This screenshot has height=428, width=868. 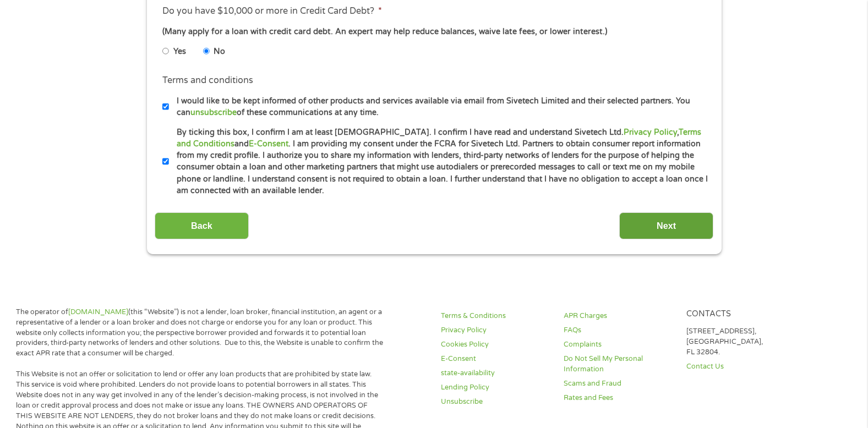 I want to click on a: Cookies Policy, so click(x=495, y=344).